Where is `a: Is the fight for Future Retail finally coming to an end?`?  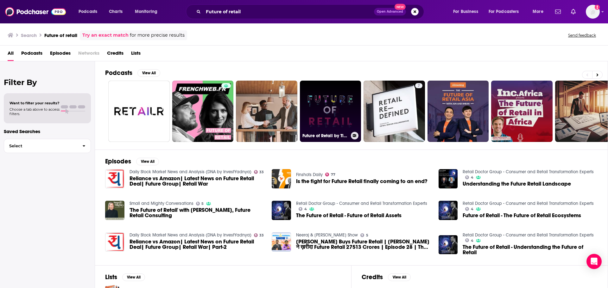 a: Is the fight for Future Retail finally coming to an end? is located at coordinates (281, 179).